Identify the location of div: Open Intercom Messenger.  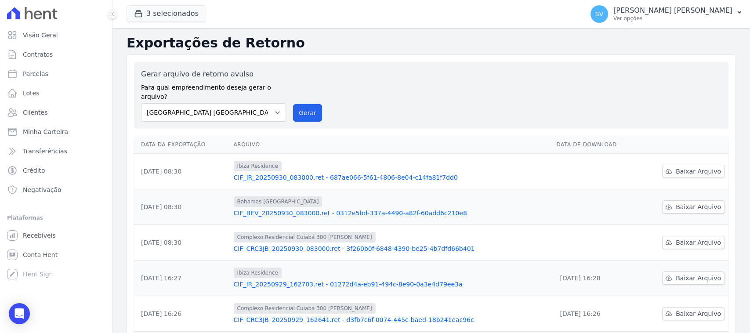
(19, 314).